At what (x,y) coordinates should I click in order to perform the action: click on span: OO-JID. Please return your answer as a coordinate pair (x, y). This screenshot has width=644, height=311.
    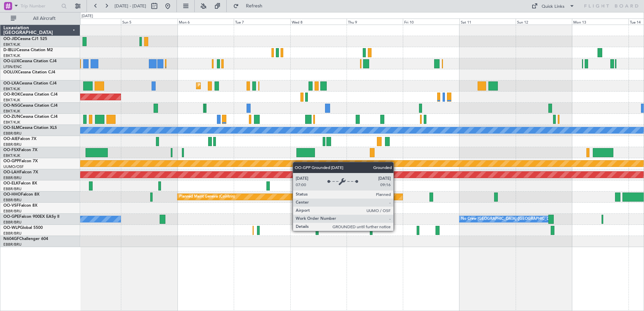
    Looking at the image, I should click on (10, 39).